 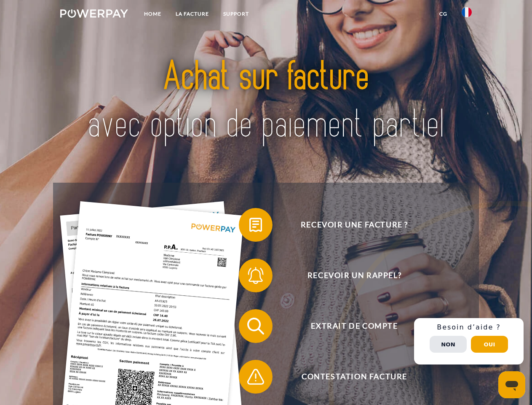 What do you see at coordinates (256, 326) in the screenshot?
I see `img: qb_search.svg` at bounding box center [256, 326].